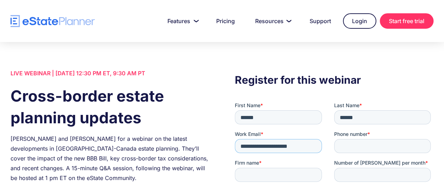 This screenshot has width=444, height=193. Describe the element at coordinates (359, 21) in the screenshot. I see `a: Login` at that location.